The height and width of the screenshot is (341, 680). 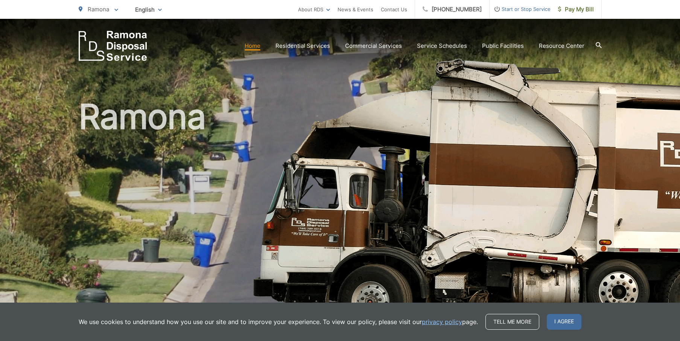 What do you see at coordinates (512, 322) in the screenshot?
I see `a: Tell me more` at bounding box center [512, 322].